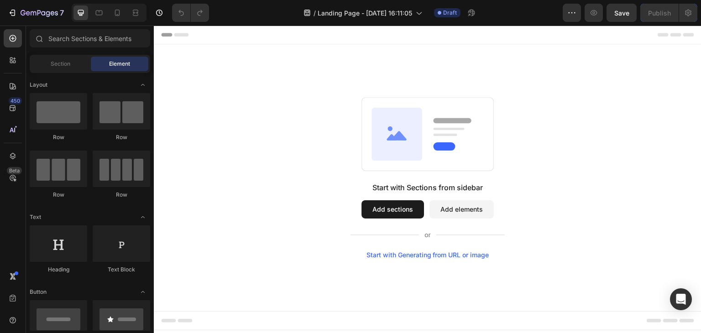 Image resolution: width=701 pixels, height=333 pixels. I want to click on span: Button, so click(38, 292).